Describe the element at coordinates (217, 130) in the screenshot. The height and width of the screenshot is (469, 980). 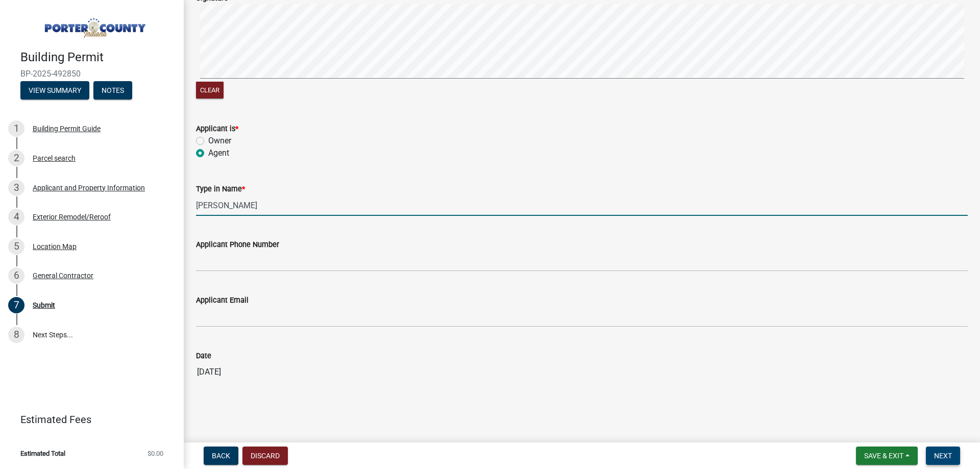
I see `label: Applicant is` at that location.